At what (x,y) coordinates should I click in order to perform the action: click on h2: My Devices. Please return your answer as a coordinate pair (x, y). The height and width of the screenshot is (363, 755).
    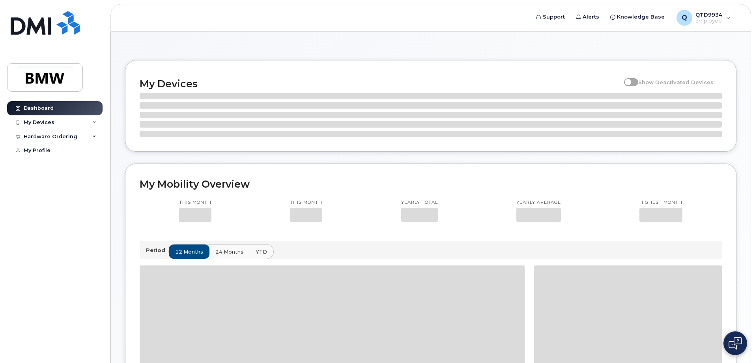
    Looking at the image, I should click on (380, 84).